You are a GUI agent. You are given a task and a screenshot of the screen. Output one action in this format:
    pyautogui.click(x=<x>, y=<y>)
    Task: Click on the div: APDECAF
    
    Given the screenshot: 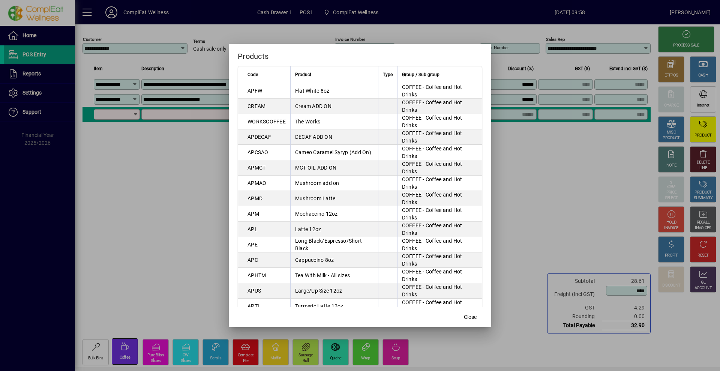 What is the action you would take?
    pyautogui.click(x=259, y=137)
    